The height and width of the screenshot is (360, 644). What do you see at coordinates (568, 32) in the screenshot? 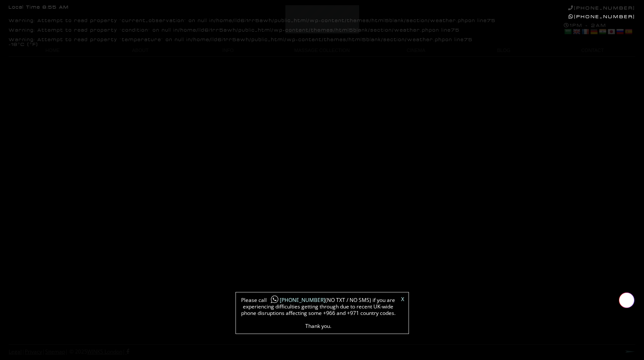
I see `a: Arabic` at bounding box center [568, 32].